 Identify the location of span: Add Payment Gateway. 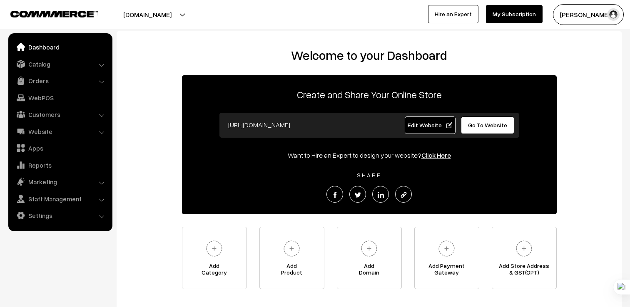
(446, 271).